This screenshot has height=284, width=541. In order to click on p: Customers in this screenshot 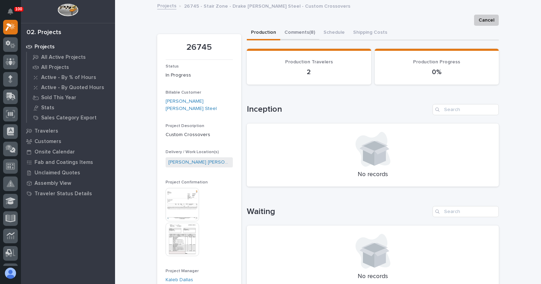, I will do `click(48, 142)`.